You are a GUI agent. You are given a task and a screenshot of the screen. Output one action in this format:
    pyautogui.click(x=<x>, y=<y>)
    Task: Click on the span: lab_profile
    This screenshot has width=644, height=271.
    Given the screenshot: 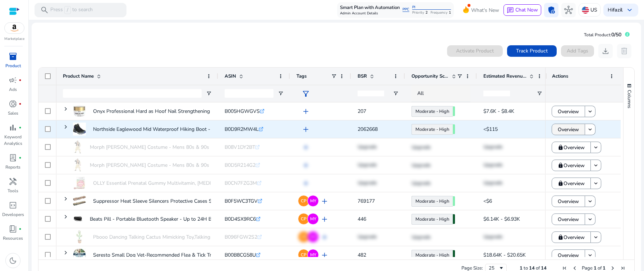 What is the action you would take?
    pyautogui.click(x=13, y=158)
    